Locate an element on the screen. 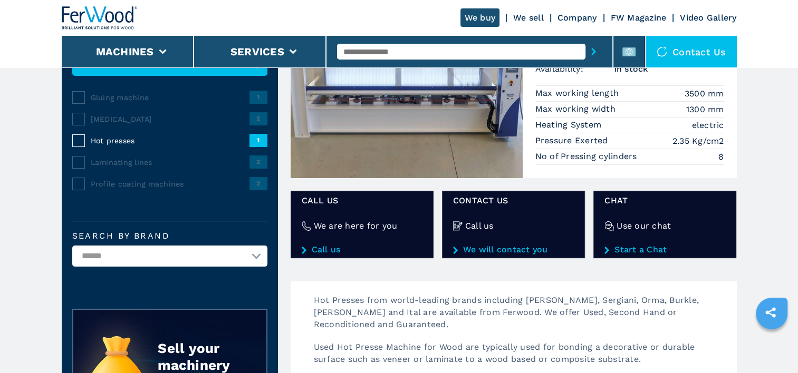 This screenshot has height=373, width=798. span: in stock is located at coordinates (669, 69).